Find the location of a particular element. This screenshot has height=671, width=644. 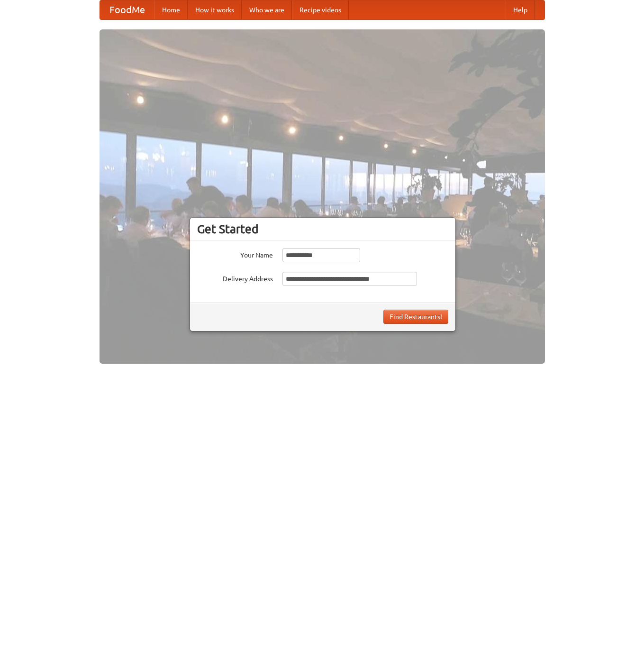

a: Who we are is located at coordinates (267, 10).